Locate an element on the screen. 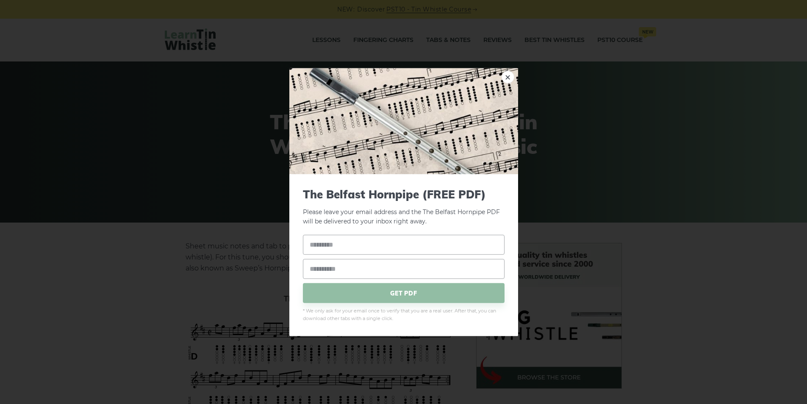 The width and height of the screenshot is (807, 404). img: Tin Whistle Tab Preview is located at coordinates (404, 121).